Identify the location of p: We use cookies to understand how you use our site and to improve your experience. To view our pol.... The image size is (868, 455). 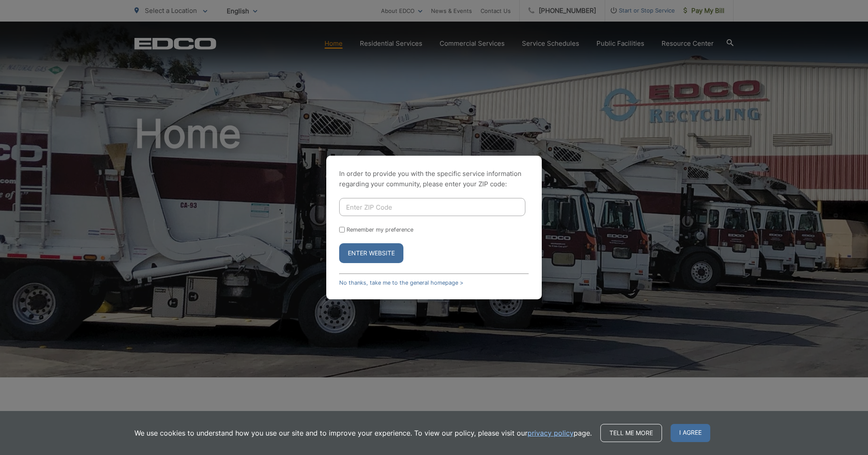
(363, 433).